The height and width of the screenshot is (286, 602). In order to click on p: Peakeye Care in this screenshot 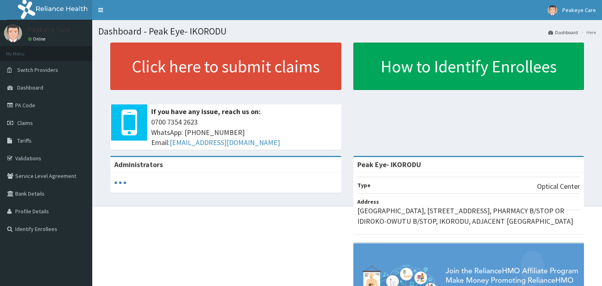, I will do `click(49, 30)`.